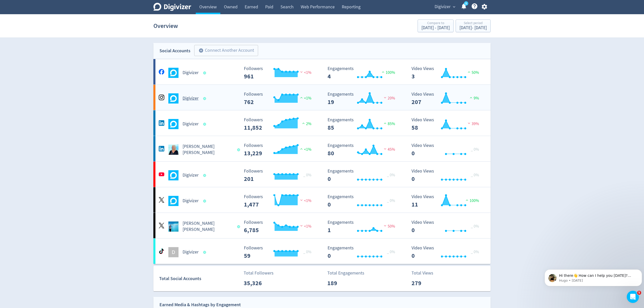 The height and width of the screenshot is (308, 644). What do you see at coordinates (258, 283) in the screenshot?
I see `p: 35,326` at bounding box center [258, 283].